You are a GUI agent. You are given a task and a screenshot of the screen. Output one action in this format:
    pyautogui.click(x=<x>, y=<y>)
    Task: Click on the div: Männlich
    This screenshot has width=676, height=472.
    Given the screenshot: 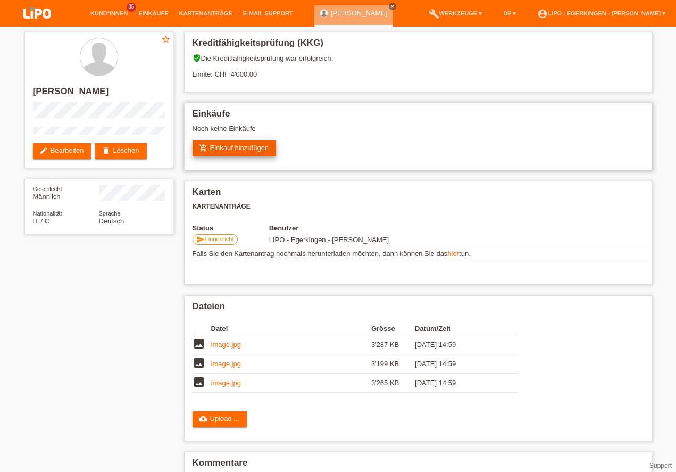 What is the action you would take?
    pyautogui.click(x=66, y=193)
    